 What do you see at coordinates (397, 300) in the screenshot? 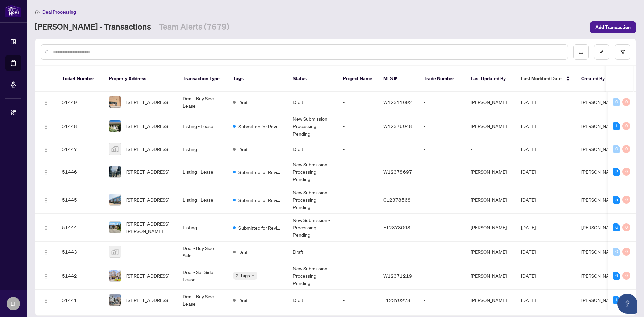
I see `span: E12370278` at bounding box center [397, 300].